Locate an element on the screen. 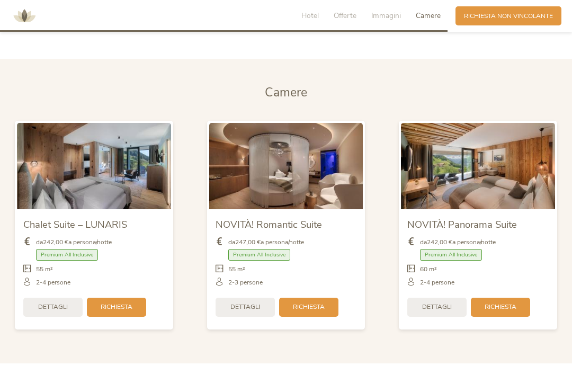 This screenshot has width=572, height=392. img: Chalet Suite – LUNARIS is located at coordinates (93, 166).